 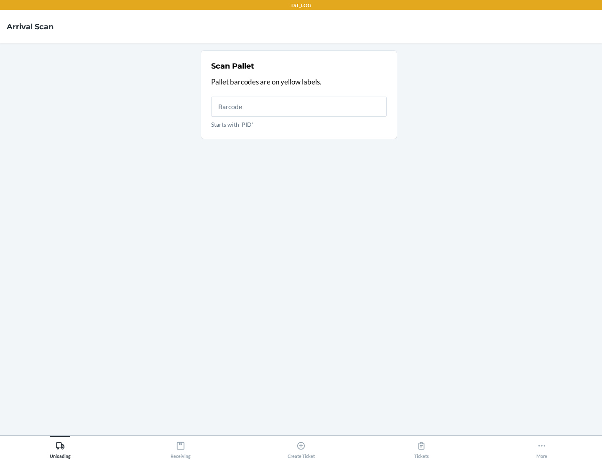 I want to click on div: Unloading, so click(x=60, y=448).